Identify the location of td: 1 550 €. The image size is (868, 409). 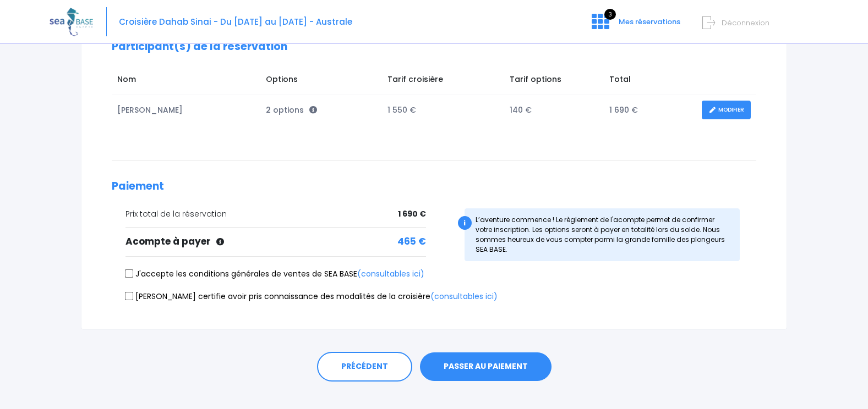
(443, 110).